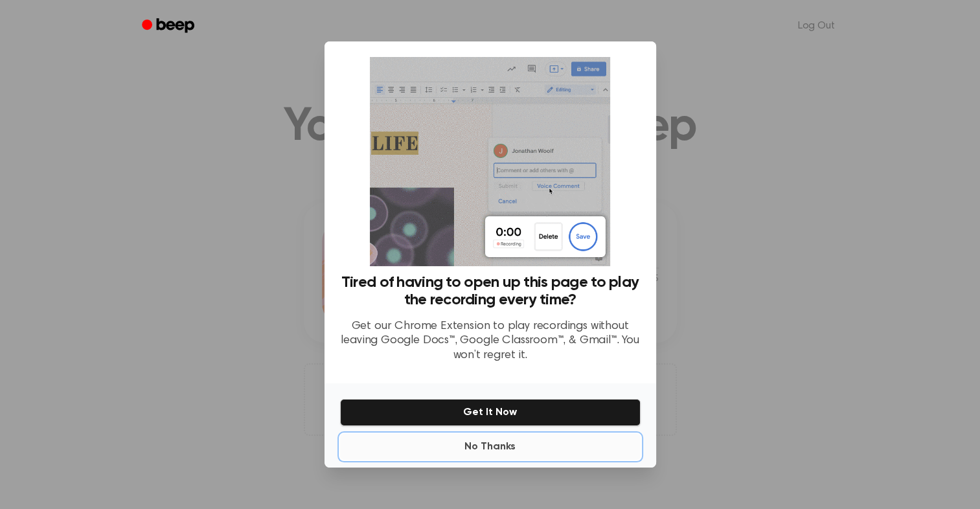 This screenshot has width=980, height=509. I want to click on a: Beep, so click(169, 26).